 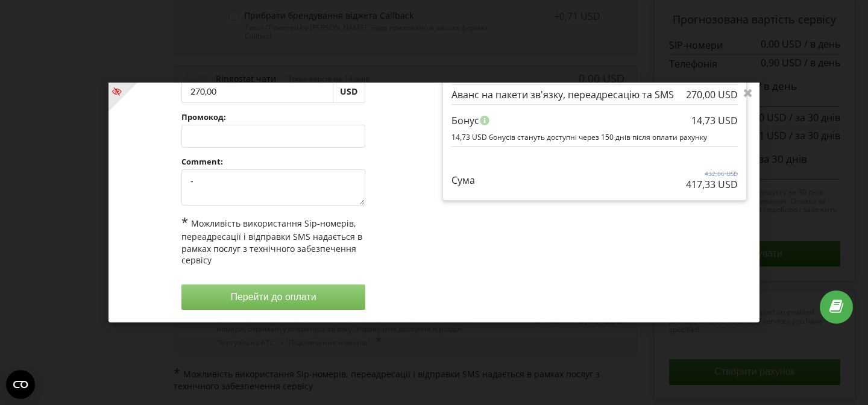 I want to click on p: 417,33 USD, so click(x=712, y=185).